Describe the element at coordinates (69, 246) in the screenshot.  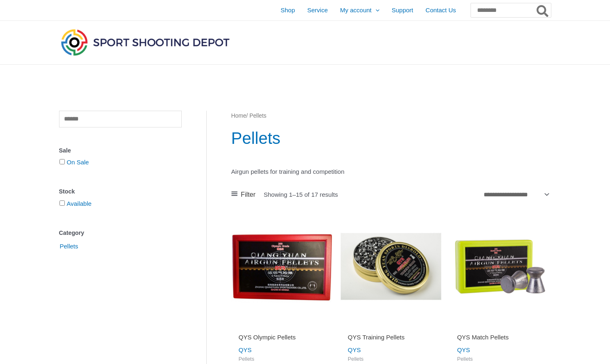
I see `a: Pellets` at that location.